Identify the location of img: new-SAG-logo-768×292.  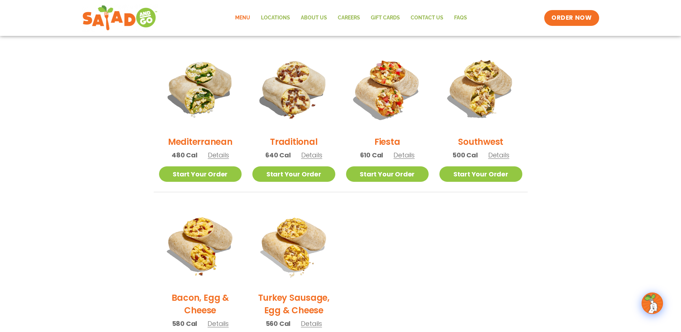
(120, 18).